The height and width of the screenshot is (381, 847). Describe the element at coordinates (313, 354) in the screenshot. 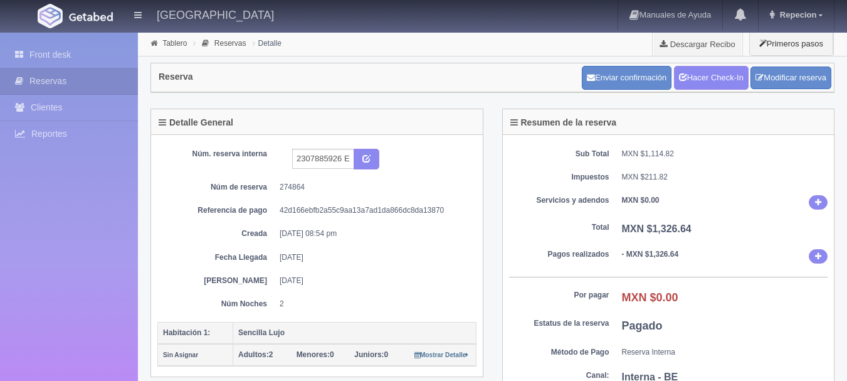

I see `strong: Menores:` at that location.